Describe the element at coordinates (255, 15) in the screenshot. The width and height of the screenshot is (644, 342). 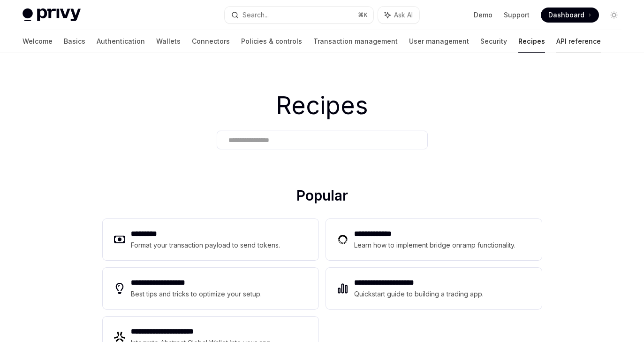
I see `div: Search...` at that location.